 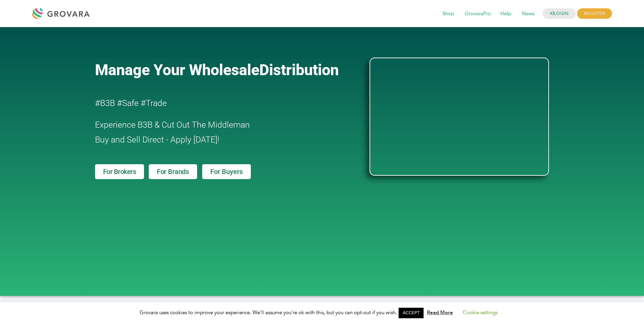 I want to click on span: For Brokers, so click(x=120, y=171).